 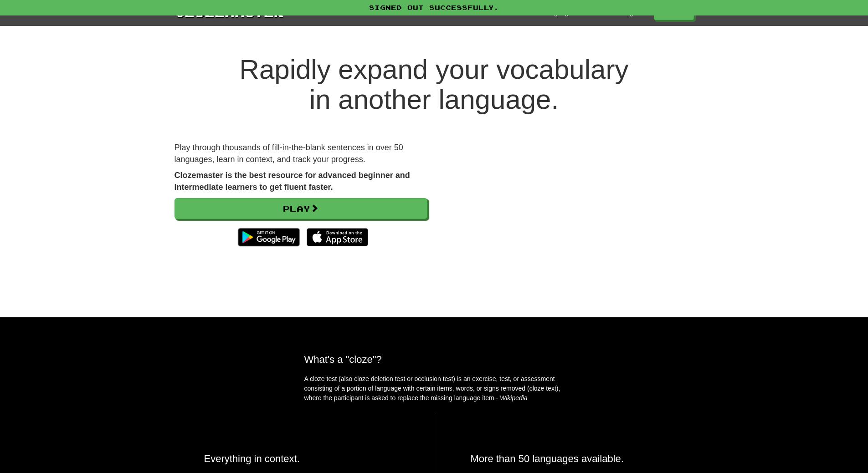 What do you see at coordinates (512, 398) in the screenshot?
I see `em: - Wikipedia` at bounding box center [512, 398].